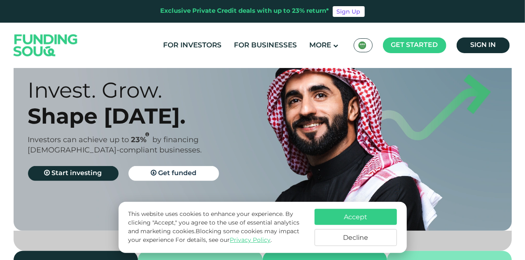 This screenshot has width=525, height=260. I want to click on a: Privacy Policy, so click(250, 240).